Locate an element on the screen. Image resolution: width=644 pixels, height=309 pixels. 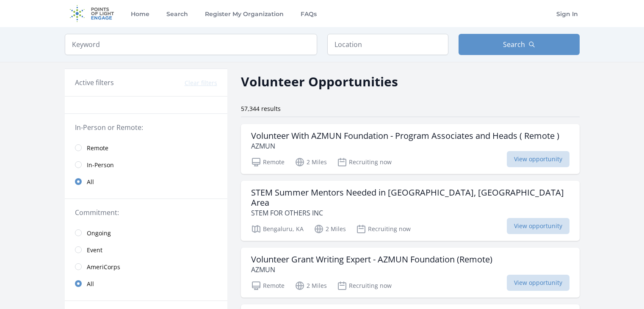
span: Search is located at coordinates (514, 45).